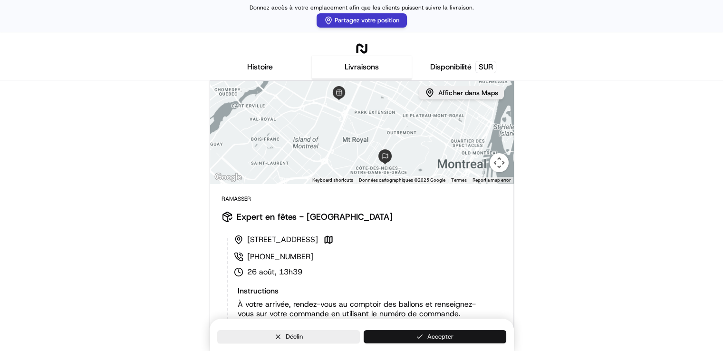 The height and width of the screenshot is (351, 723). Describe the element at coordinates (258, 290) in the screenshot. I see `font: Instructions` at that location.